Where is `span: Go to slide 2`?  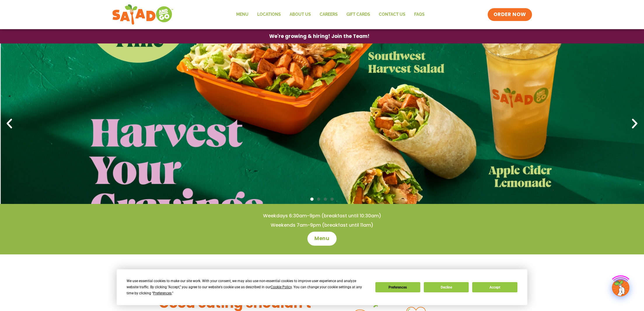
span: Go to slide 2 is located at coordinates (318, 199).